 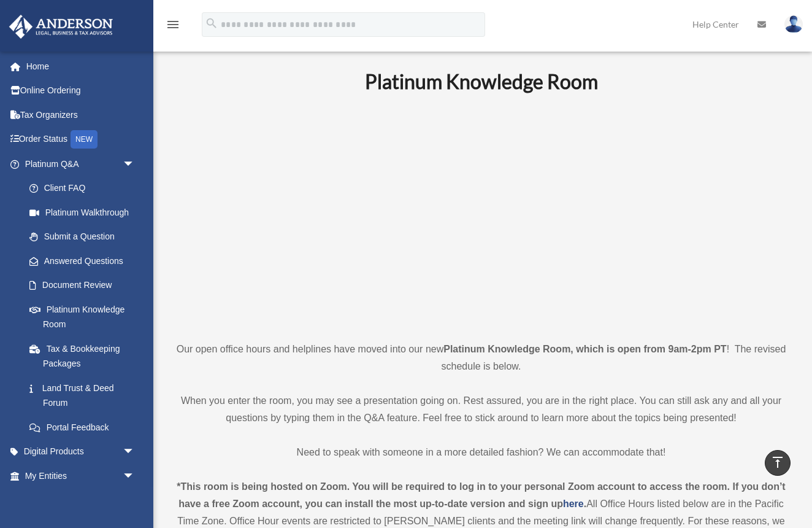 What do you see at coordinates (81, 164) in the screenshot?
I see `a: Platinum Q&Aarrow_drop_down` at bounding box center [81, 164].